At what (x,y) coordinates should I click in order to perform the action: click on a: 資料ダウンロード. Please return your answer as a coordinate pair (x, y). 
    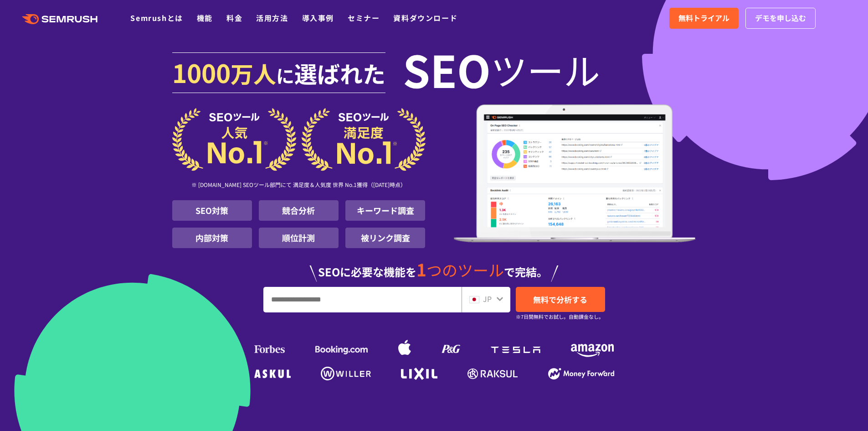
    Looking at the image, I should click on (426, 18).